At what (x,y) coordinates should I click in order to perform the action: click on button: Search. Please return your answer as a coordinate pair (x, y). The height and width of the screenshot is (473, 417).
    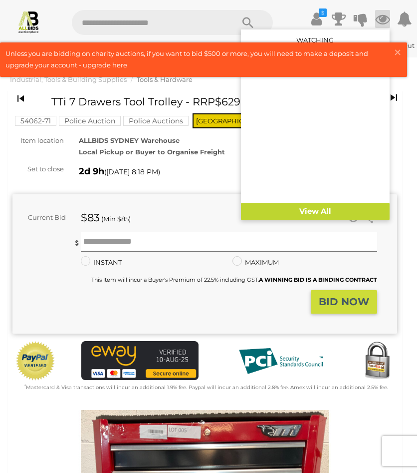
    Looking at the image, I should click on (248, 22).